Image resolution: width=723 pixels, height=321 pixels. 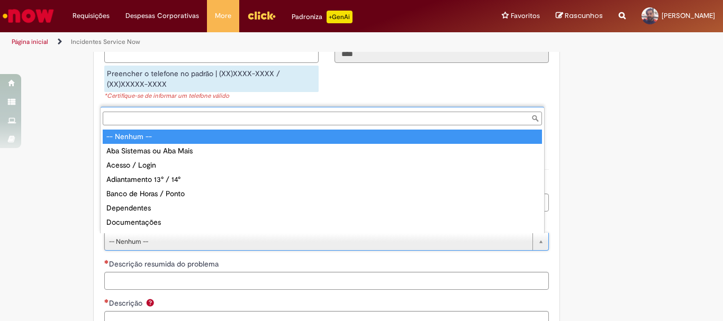 What do you see at coordinates (322, 222) in the screenshot?
I see `div: Documentações` at bounding box center [322, 222].